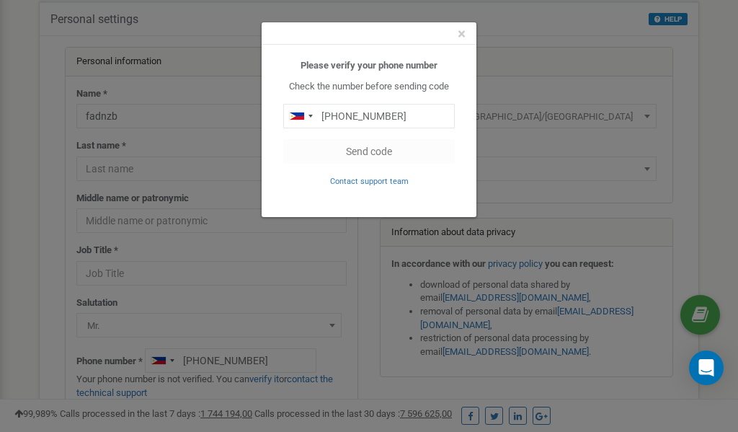  I want to click on input: 0905 123 4567, so click(369, 116).